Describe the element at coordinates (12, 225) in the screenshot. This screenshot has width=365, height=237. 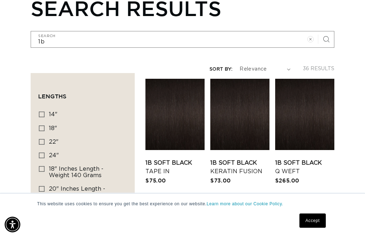
I see `div: Accessibility Menu` at that location.